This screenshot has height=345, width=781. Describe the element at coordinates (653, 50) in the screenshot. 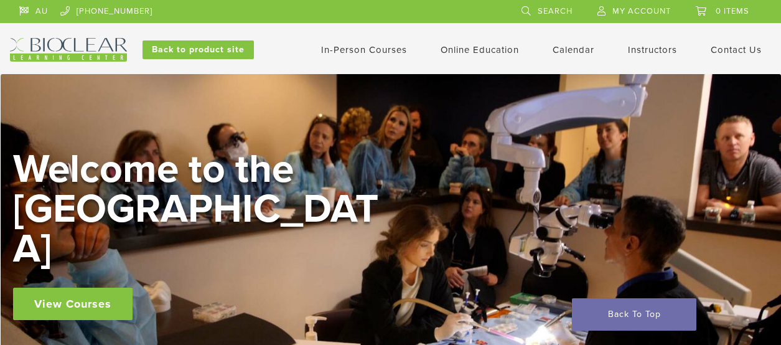

I see `a: Instructors` at that location.